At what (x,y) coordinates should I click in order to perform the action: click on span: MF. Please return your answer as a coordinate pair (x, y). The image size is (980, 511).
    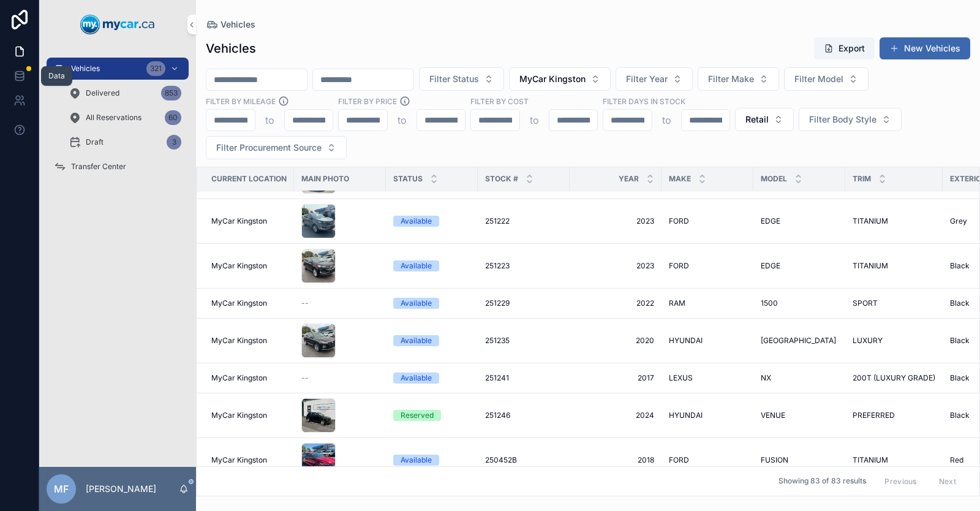
    Looking at the image, I should click on (61, 489).